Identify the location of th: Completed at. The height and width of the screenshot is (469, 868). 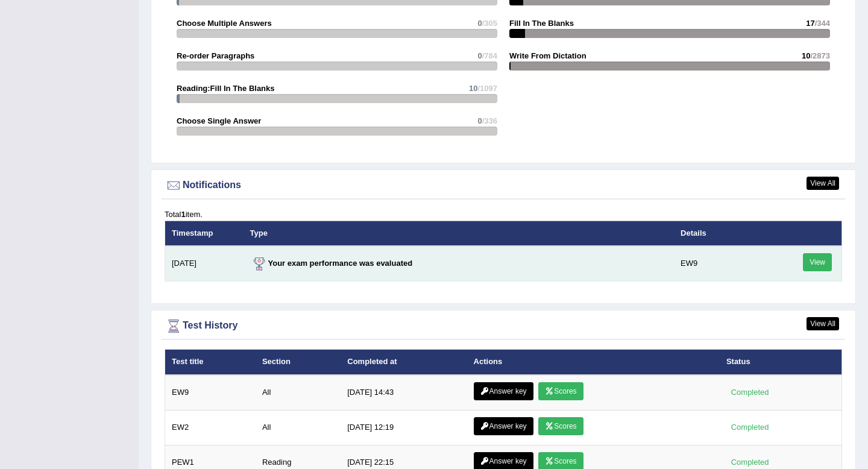
(404, 362).